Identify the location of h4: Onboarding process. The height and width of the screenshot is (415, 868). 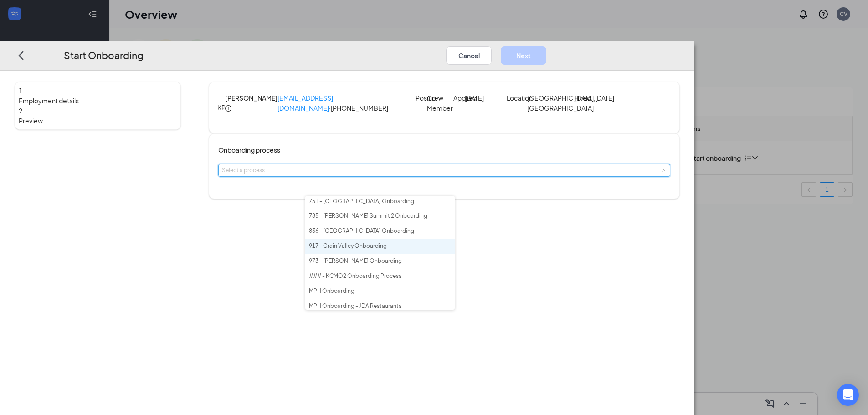
(444, 150).